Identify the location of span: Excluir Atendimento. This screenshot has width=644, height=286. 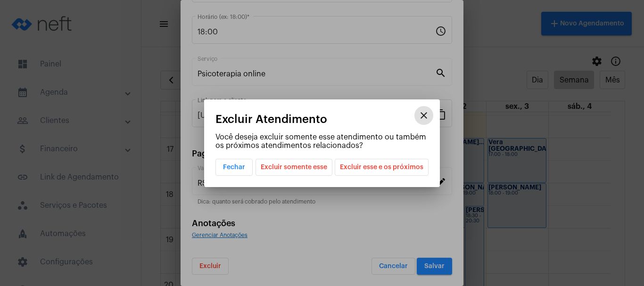
(271, 119).